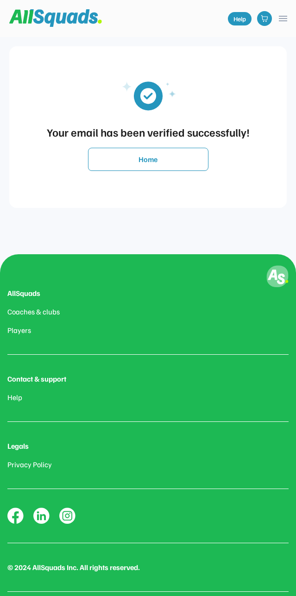 Image resolution: width=296 pixels, height=596 pixels. I want to click on img: Group%20%2815%29.svg, so click(42, 516).